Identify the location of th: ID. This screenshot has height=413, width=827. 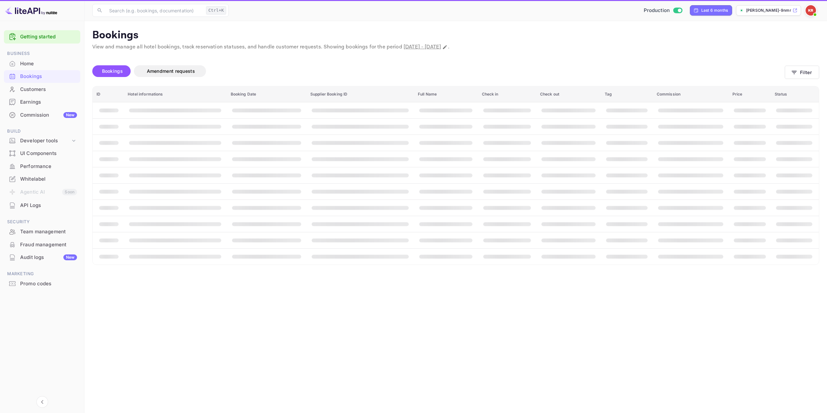
(108, 94).